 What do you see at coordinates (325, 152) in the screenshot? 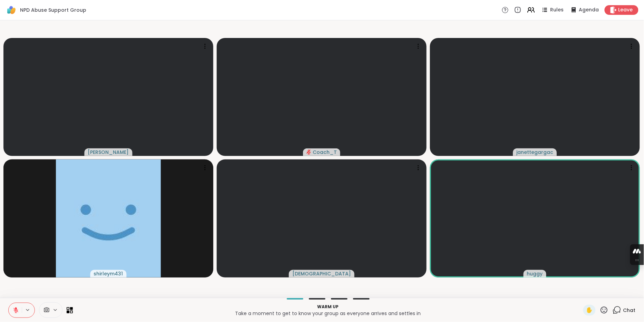
I see `span: Coach_T` at bounding box center [325, 152].